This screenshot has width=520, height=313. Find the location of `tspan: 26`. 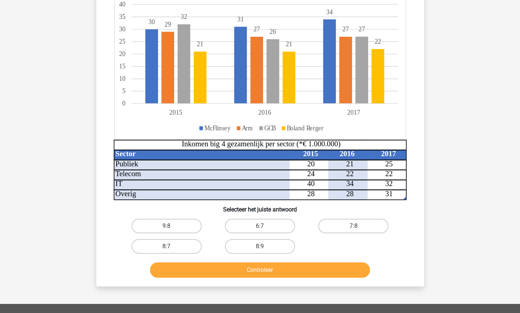

tspan: 26 is located at coordinates (273, 31).